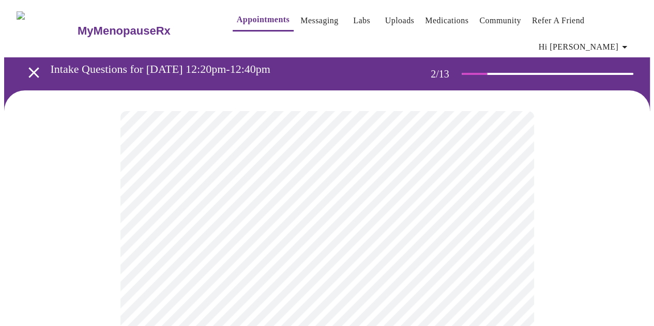  Describe the element at coordinates (500, 21) in the screenshot. I see `button: Community` at that location.